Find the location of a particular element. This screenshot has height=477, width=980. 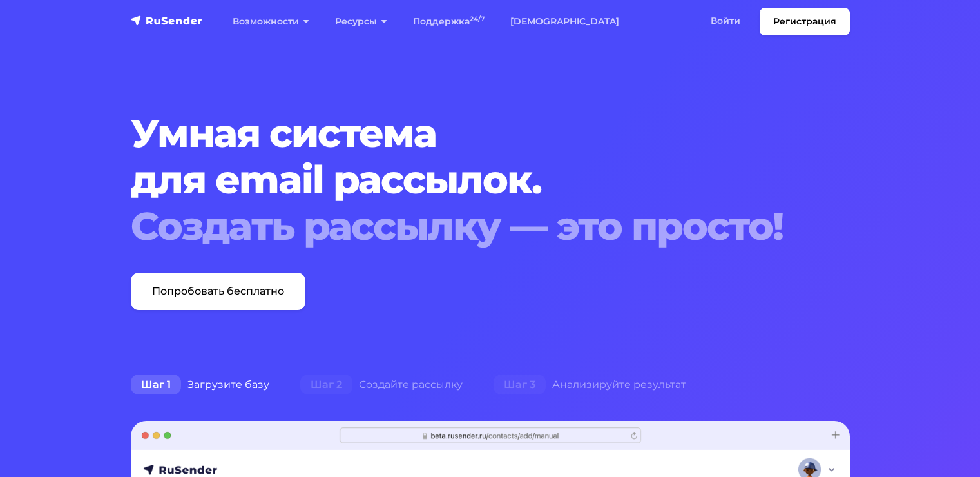

span: Шаг 3 is located at coordinates (519, 385).